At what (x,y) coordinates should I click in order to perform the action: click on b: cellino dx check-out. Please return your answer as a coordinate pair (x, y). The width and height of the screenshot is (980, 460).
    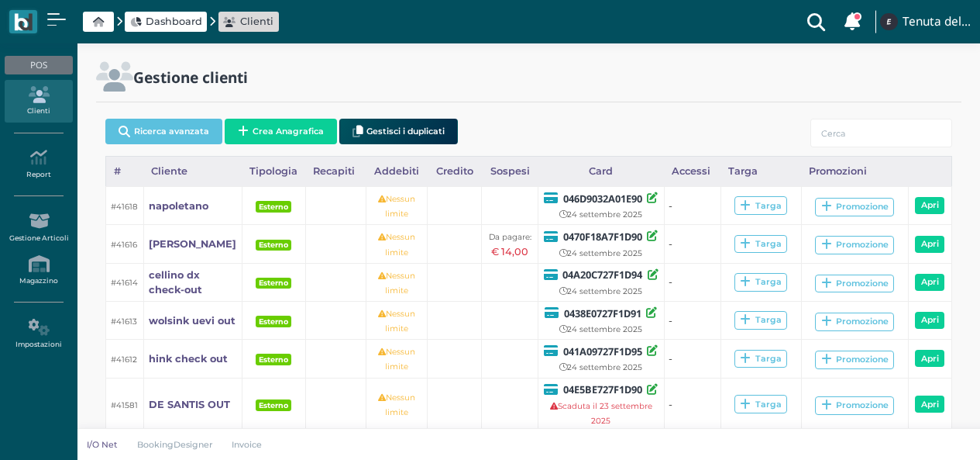
    Looking at the image, I should click on (175, 282).